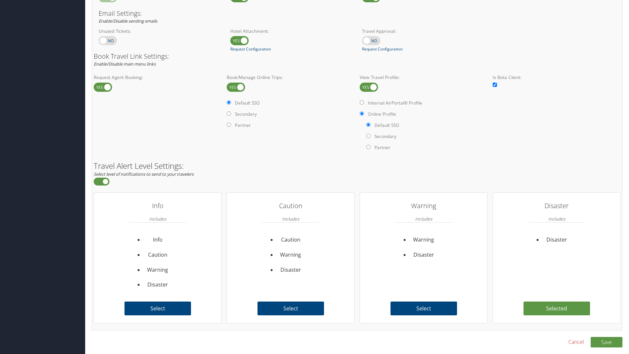  I want to click on h2: Travel Alert Level Settings:, so click(357, 166).